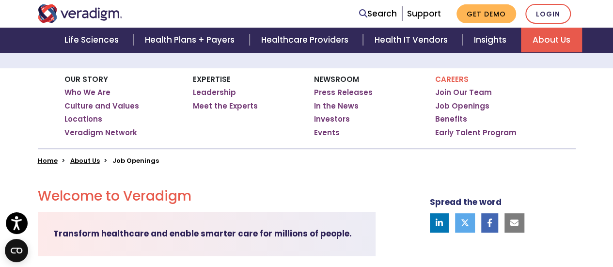  I want to click on a: Join Our Team, so click(463, 93).